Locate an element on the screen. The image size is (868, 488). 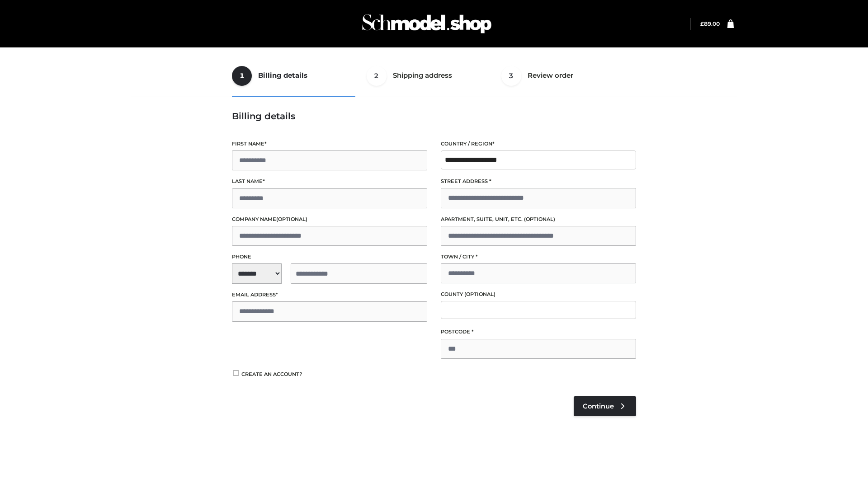
label: Street address is located at coordinates (538, 181).